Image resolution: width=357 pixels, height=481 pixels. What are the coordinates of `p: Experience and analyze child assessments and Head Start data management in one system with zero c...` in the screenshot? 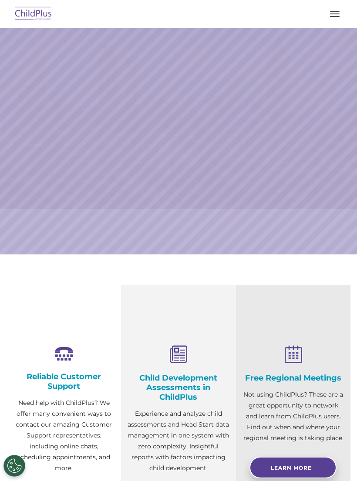 It's located at (178, 441).